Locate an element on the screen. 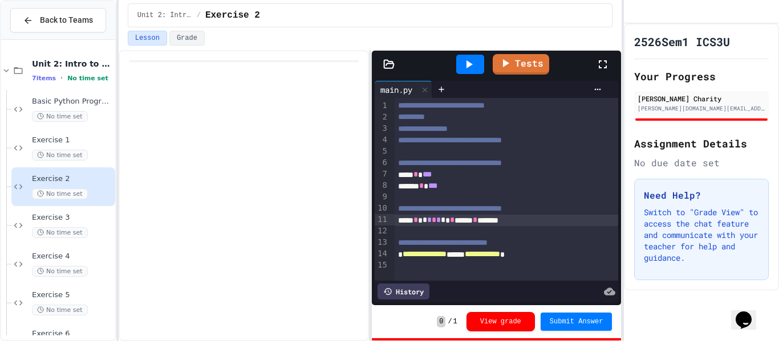 This screenshot has width=779, height=341. div: 8 is located at coordinates (381, 186).